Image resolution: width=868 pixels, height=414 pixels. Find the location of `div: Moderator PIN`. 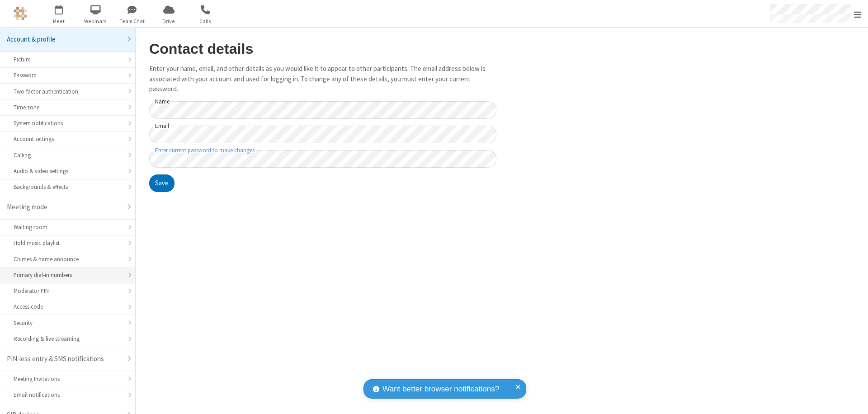

div: Moderator PIN is located at coordinates (68, 290).